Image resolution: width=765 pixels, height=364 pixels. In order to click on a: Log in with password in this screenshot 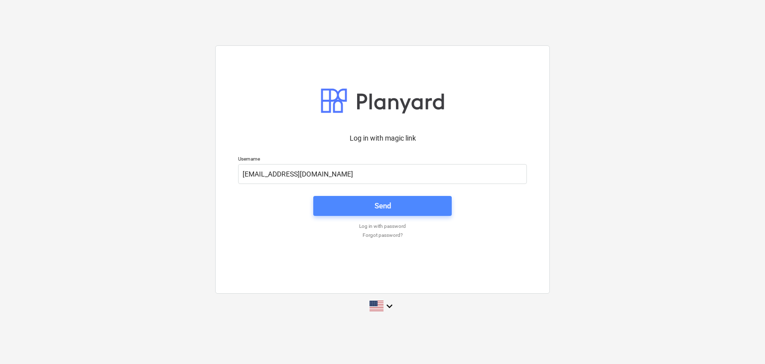, I will do `click(382, 226)`.